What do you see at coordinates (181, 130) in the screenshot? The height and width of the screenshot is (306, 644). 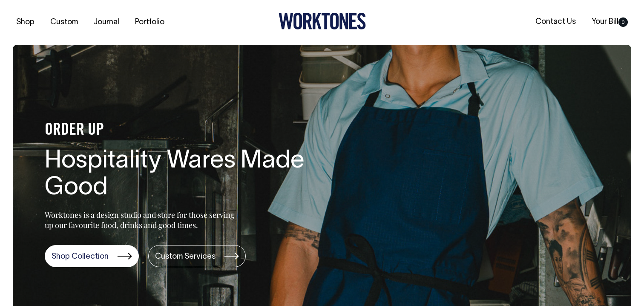 I see `h4: ORDER UP` at bounding box center [181, 130].